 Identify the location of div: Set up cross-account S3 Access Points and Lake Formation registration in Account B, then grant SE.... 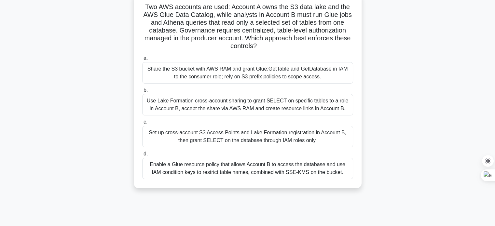
(248, 137).